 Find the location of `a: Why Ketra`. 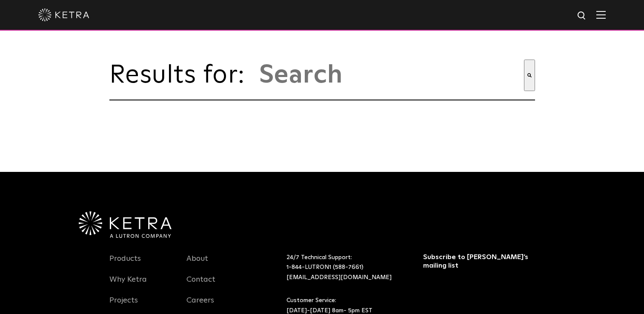

a: Why Ketra is located at coordinates (128, 284).